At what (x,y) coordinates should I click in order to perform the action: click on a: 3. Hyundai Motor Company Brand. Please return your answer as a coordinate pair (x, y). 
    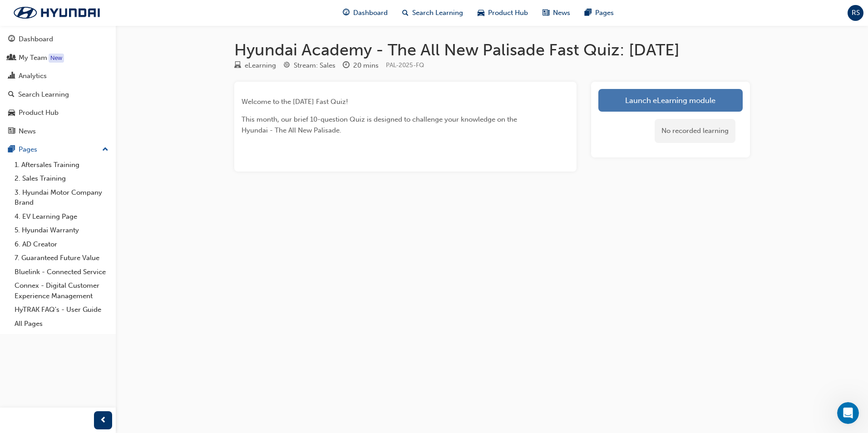
    Looking at the image, I should click on (62, 197).